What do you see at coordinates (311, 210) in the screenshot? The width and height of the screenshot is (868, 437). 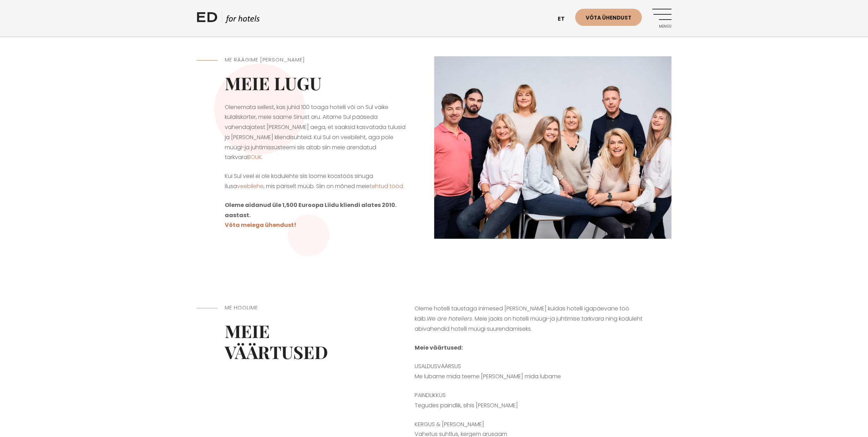 I see `strong: Oleme aidanud üle 1,500 Euroopa Liidu kliendi alates 2010. aastast.` at bounding box center [311, 210].